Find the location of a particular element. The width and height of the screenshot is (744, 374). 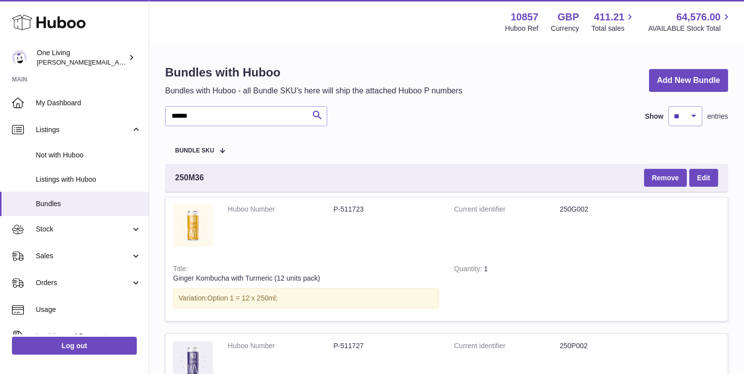

span: AVAILABLE Stock Total is located at coordinates (690, 28).